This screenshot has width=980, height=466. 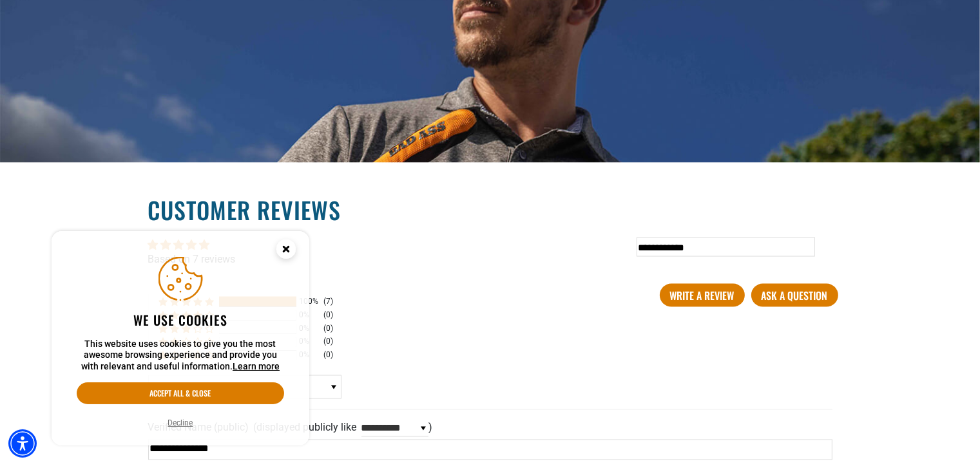 What do you see at coordinates (491, 244) in the screenshot?
I see `div: Average rating is 5.00 stars` at bounding box center [491, 244].